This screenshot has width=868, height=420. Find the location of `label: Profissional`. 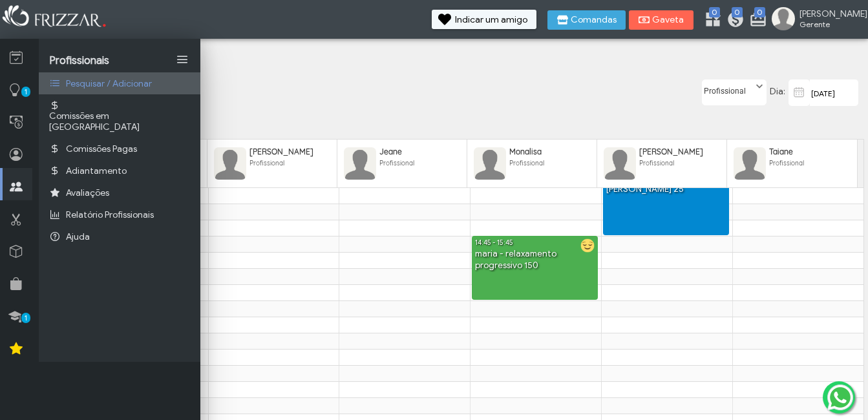

label: Profissional is located at coordinates (728, 88).